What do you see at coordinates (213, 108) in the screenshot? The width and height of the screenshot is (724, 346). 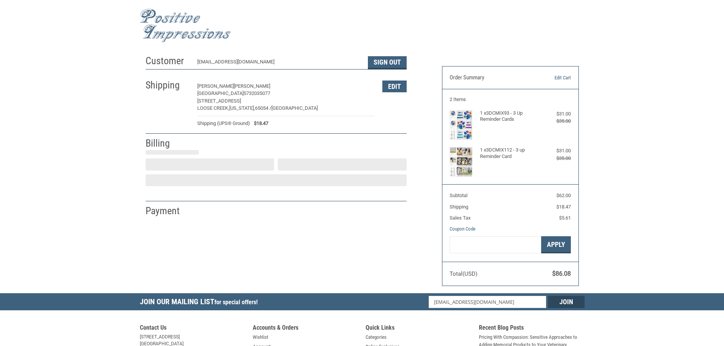 I see `span: LOOSE CREEK,` at bounding box center [213, 108].